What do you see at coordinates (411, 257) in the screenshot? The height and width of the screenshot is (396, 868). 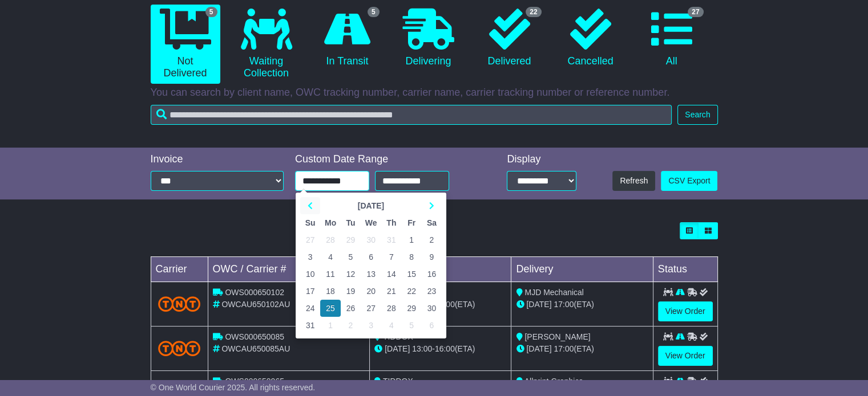 I see `td: 8` at bounding box center [411, 257].